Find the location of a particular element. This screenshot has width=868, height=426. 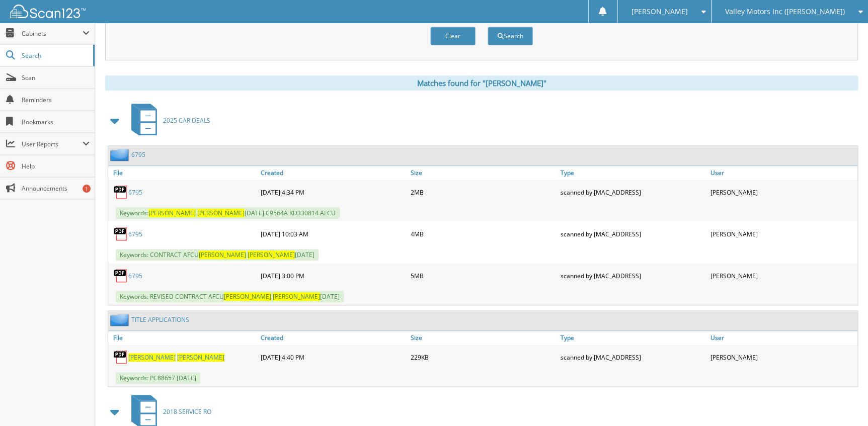

span: Reminders is located at coordinates (55, 100).